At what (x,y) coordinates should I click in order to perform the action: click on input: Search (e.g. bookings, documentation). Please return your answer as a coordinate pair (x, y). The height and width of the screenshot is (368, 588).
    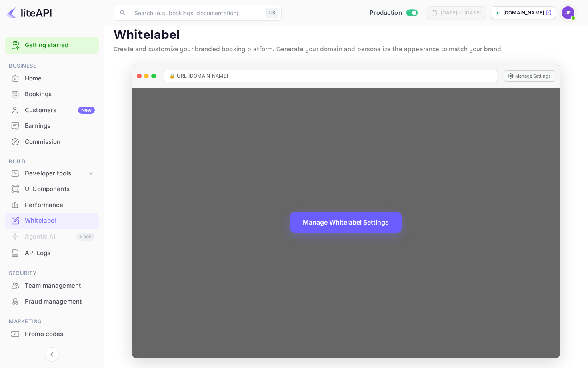
    Looking at the image, I should click on (196, 13).